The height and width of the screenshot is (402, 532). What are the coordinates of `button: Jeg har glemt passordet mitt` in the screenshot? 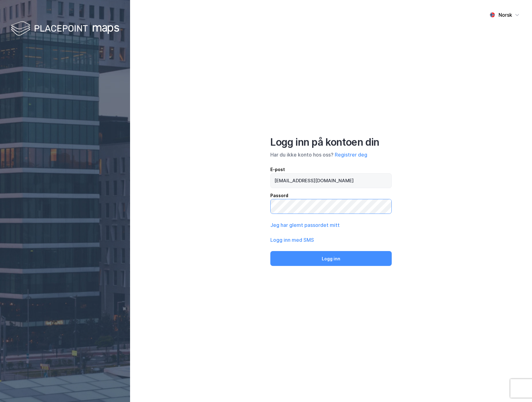 It's located at (305, 225).